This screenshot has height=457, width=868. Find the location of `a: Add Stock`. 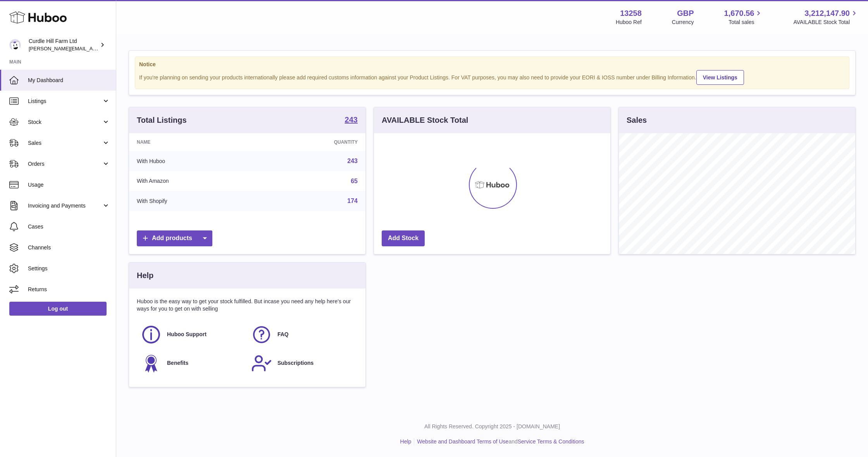

a: Add Stock is located at coordinates (403, 238).